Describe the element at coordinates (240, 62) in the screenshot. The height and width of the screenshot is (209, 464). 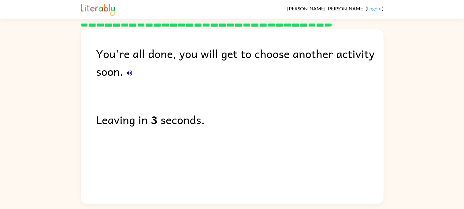
I see `div: You're all done, you will get to choose another activity soon.` at that location.